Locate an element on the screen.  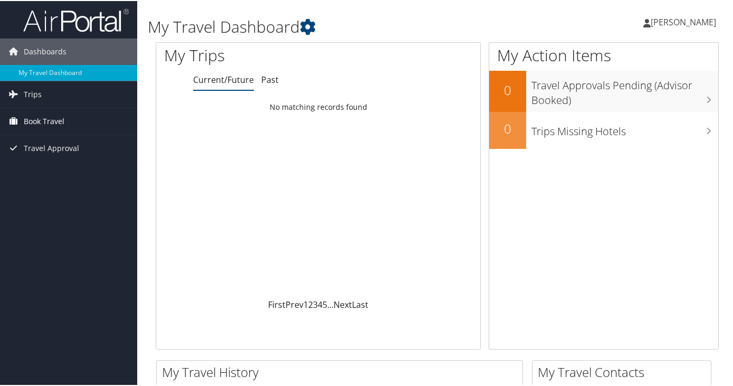
h3: Trips Missing Hotels is located at coordinates (624, 128).